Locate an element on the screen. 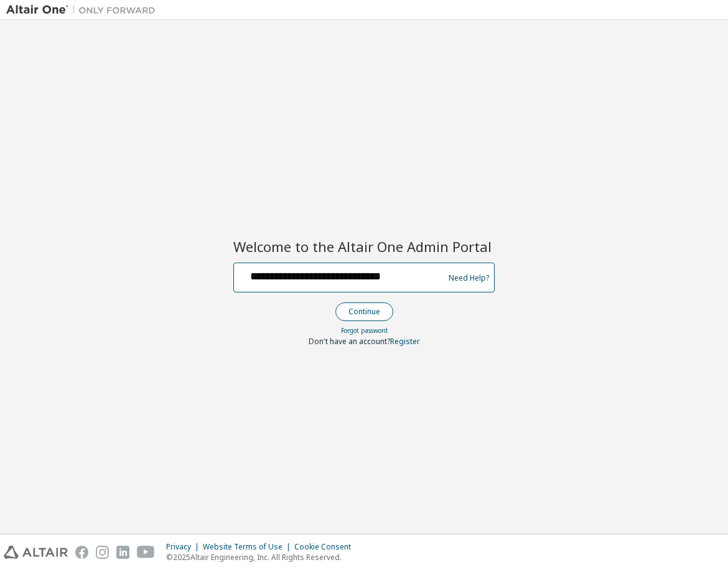 The image size is (728, 570). img: Altair One is located at coordinates (84, 10).